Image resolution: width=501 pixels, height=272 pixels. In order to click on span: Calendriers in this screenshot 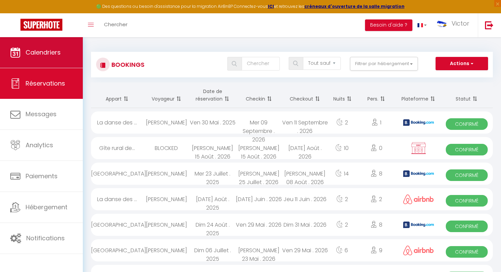, I will do `click(43, 52)`.